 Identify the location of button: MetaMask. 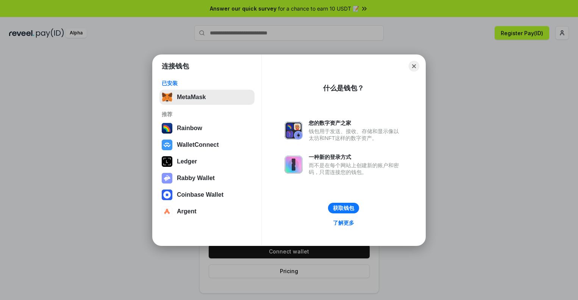
(207, 97).